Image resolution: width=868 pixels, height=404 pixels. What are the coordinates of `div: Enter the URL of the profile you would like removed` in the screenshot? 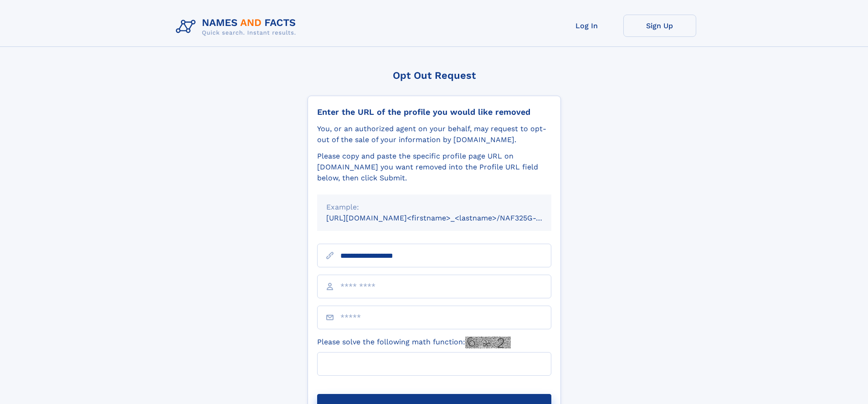 It's located at (434, 112).